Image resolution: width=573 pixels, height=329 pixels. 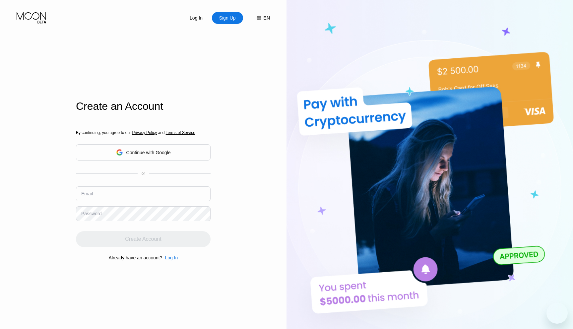 I want to click on span: and, so click(x=161, y=133).